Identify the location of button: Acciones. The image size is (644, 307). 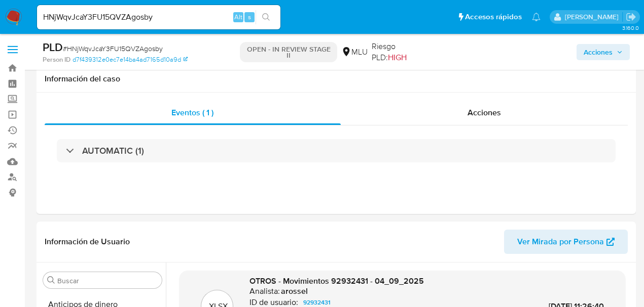
(603, 52).